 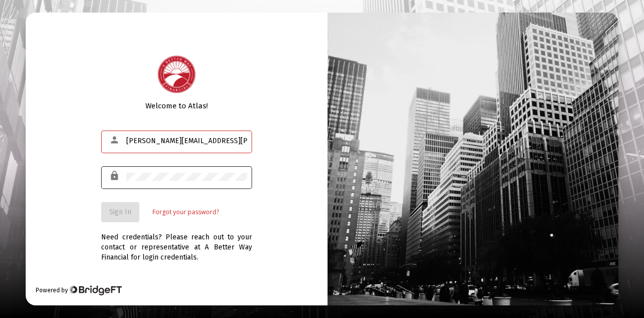 I want to click on div: Need credentials? Please reach out to your contact or representative at A Better Way Financial fo..., so click(x=177, y=242).